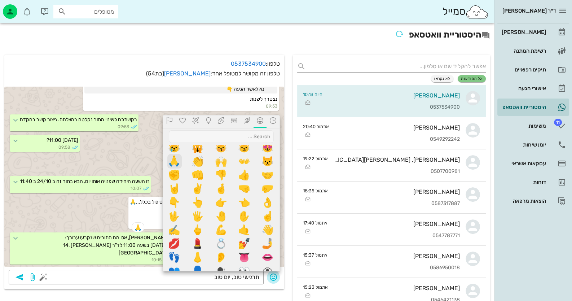  I want to click on div: דוחות, so click(523, 182).